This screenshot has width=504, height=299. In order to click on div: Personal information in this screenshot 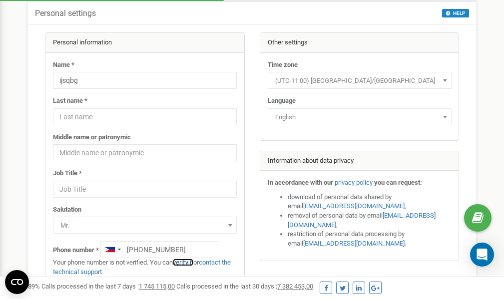, I will do `click(145, 43)`.